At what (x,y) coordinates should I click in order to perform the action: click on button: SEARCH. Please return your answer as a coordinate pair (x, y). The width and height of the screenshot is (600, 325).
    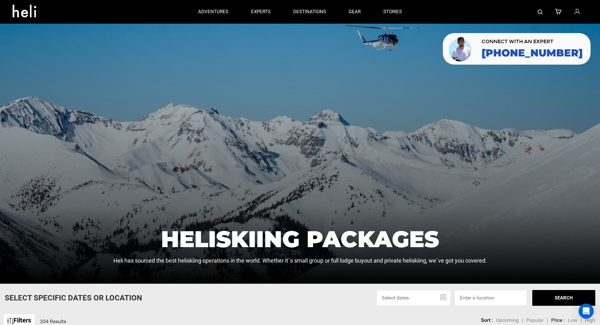
    Looking at the image, I should click on (564, 298).